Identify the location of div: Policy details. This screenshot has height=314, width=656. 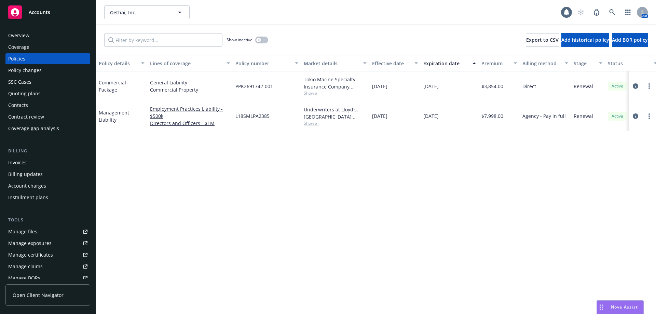
(118, 63).